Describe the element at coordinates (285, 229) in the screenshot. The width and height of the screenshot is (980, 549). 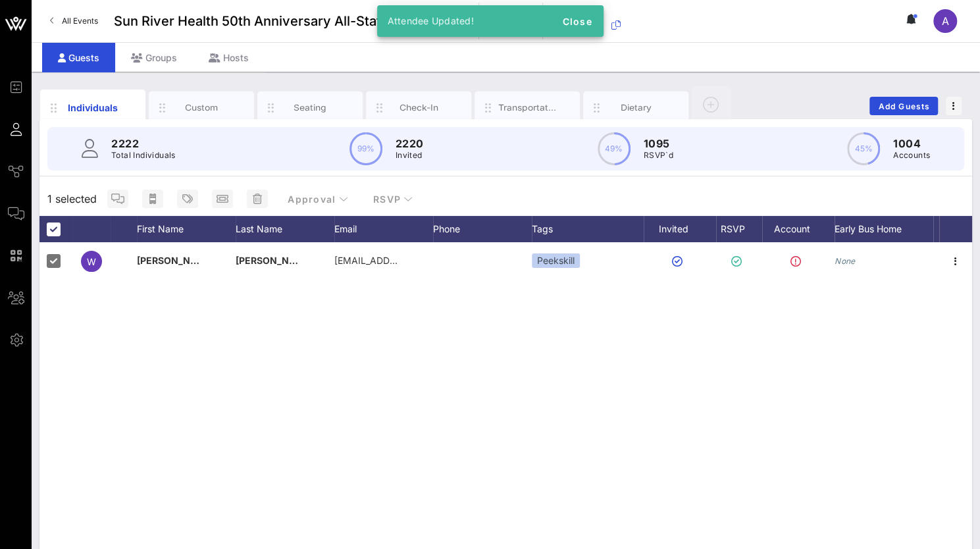
I see `div: Last Name` at that location.